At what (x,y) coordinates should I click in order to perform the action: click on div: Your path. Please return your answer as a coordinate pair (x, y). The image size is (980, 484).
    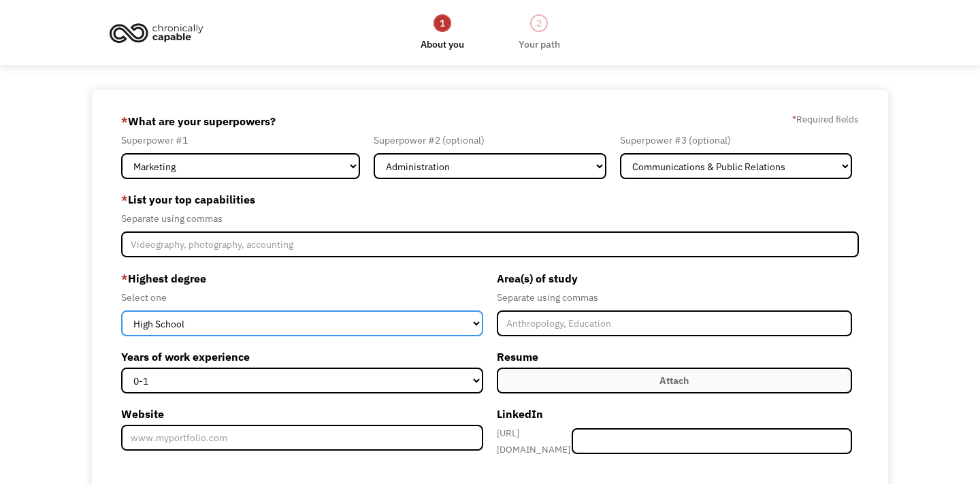
    Looking at the image, I should click on (539, 44).